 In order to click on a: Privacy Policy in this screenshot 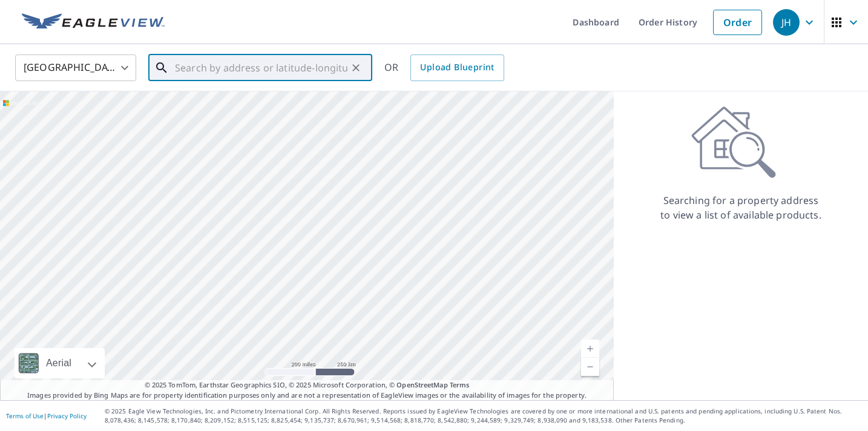, I will do `click(67, 416)`.